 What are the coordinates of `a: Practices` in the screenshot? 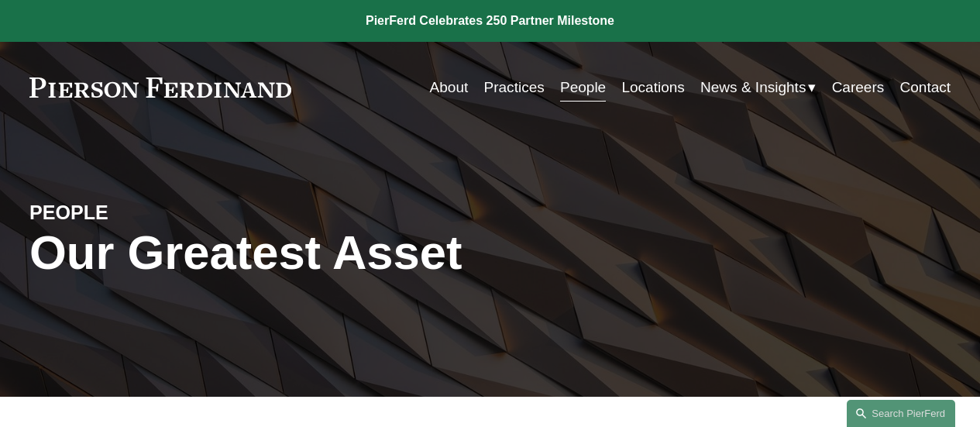 It's located at (514, 88).